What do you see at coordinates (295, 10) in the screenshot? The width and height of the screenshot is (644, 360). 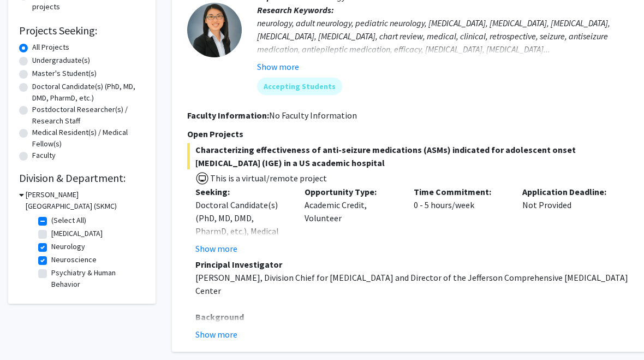 I see `b: Research Keywords:` at bounding box center [295, 10].